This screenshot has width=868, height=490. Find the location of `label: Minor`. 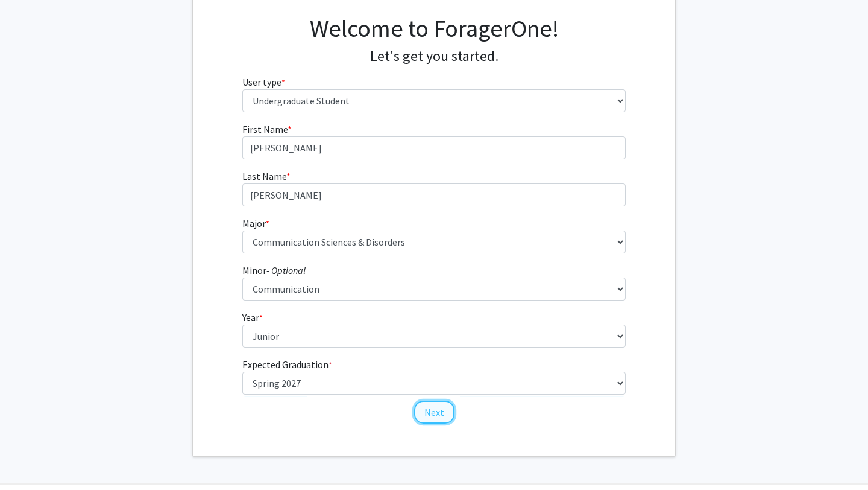

label: Minor is located at coordinates (274, 270).